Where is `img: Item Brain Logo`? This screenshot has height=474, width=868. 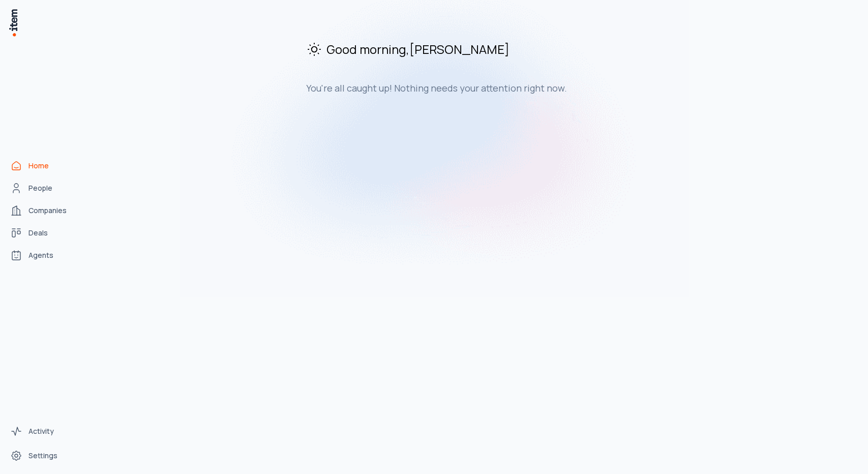
img: Item Brain Logo is located at coordinates (13, 22).